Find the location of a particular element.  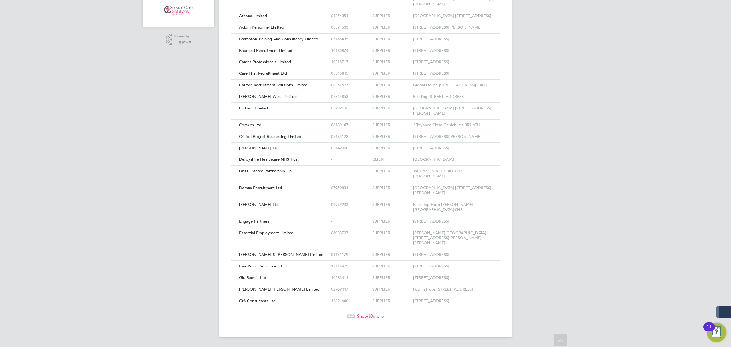

div: 04171179 is located at coordinates (350, 254).